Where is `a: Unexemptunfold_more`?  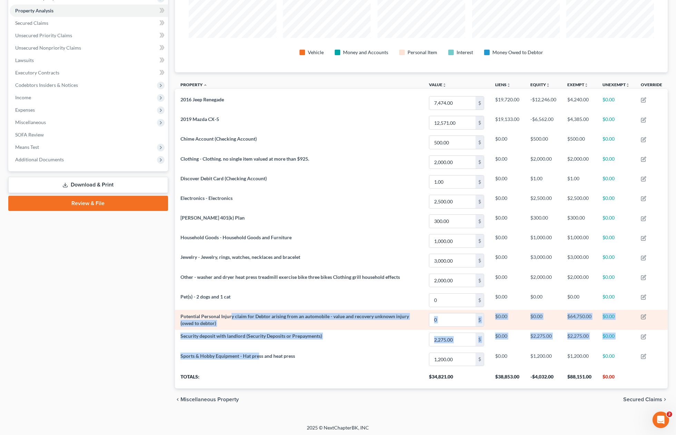
a: Unexemptunfold_more is located at coordinates (616, 85).